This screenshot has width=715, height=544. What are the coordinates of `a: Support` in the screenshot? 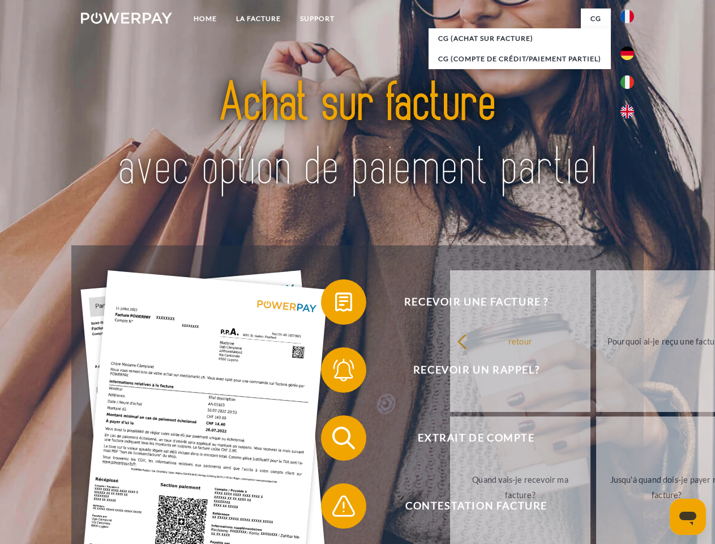 It's located at (317, 19).